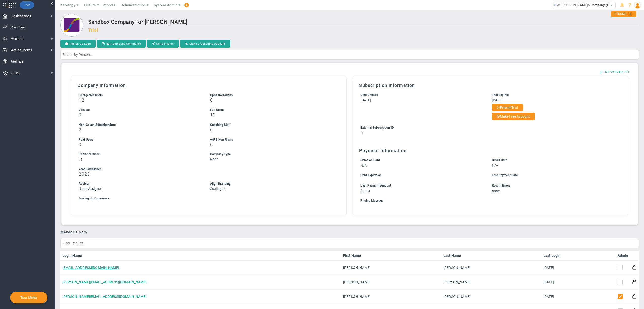 The height and width of the screenshot is (309, 644). I want to click on div: Scaling Up Experience, so click(205, 198).